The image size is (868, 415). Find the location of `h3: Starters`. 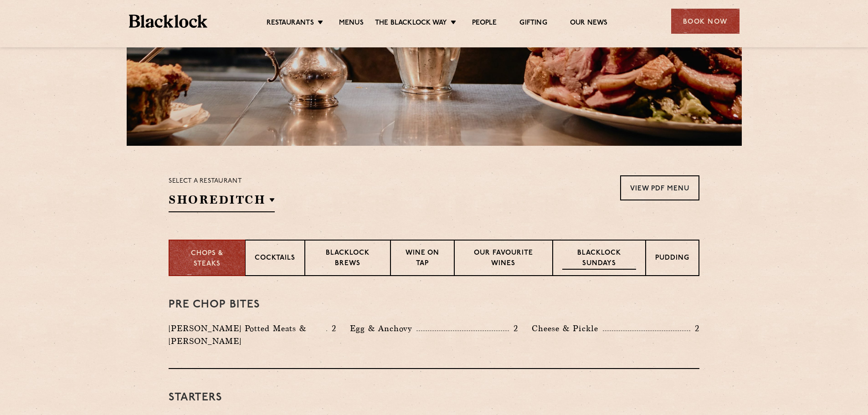

h3: Starters is located at coordinates (434, 398).